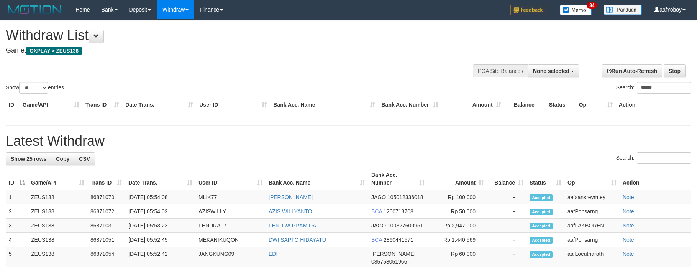 Image resolution: width=697 pixels, height=267 pixels. What do you see at coordinates (106, 211) in the screenshot?
I see `td: 86871072` at bounding box center [106, 211].